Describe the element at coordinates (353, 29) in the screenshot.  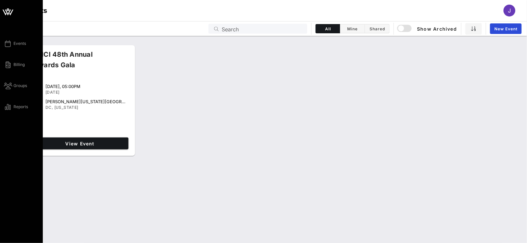
I see `span: Mine` at that location.